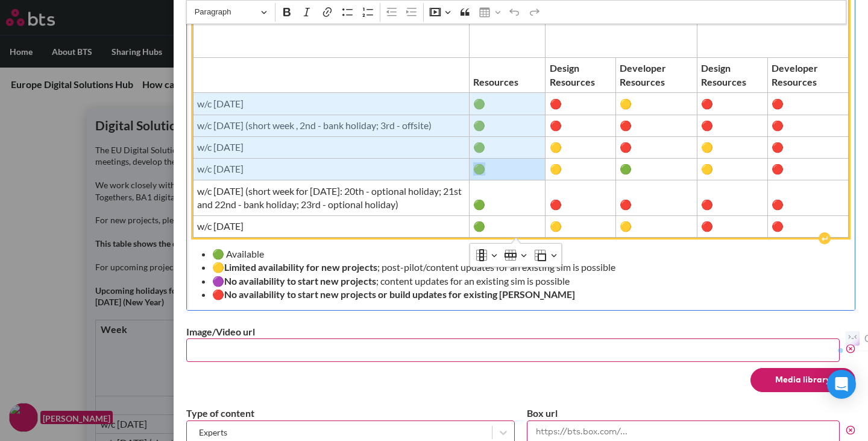  Describe the element at coordinates (300, 280) in the screenshot. I see `strong: No availability to start new projects` at that location.